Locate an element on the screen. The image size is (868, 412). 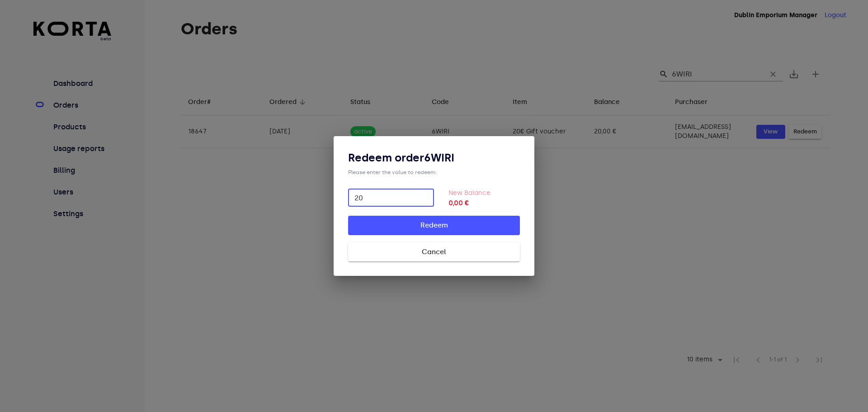
button: Cancel is located at coordinates (434, 252).